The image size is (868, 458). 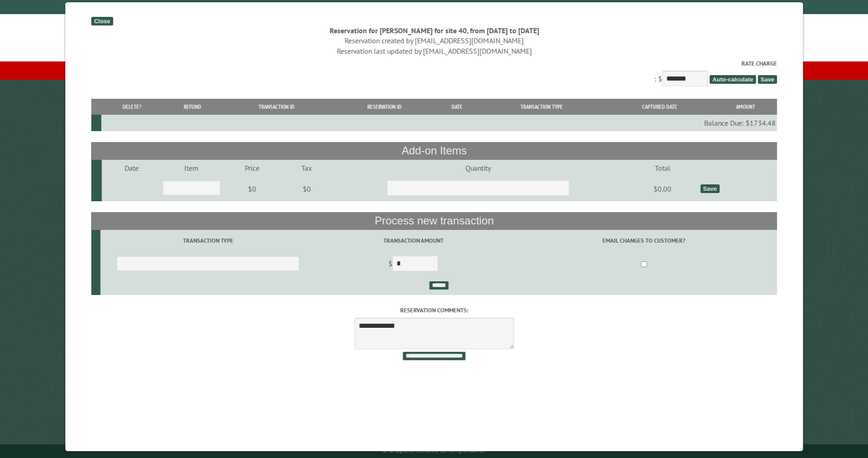 I want to click on th: Refund, so click(x=193, y=106).